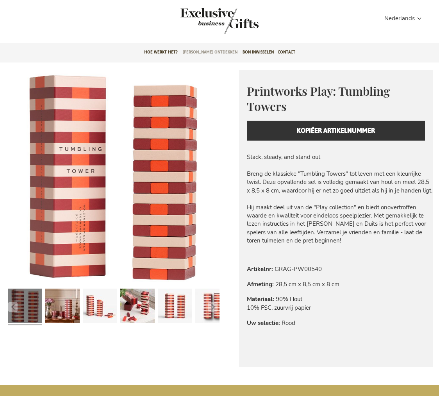  Describe the element at coordinates (406, 18) in the screenshot. I see `div: Nederlands` at that location.